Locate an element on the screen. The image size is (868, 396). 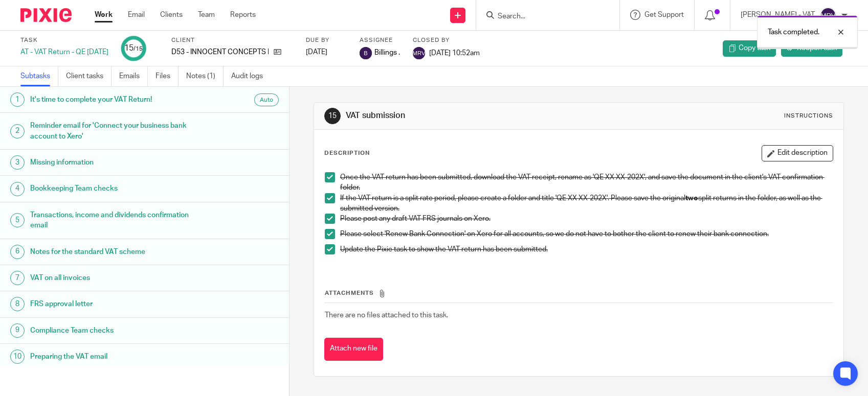
h1: It's time to complete your VAT Return! is located at coordinates (113, 100).